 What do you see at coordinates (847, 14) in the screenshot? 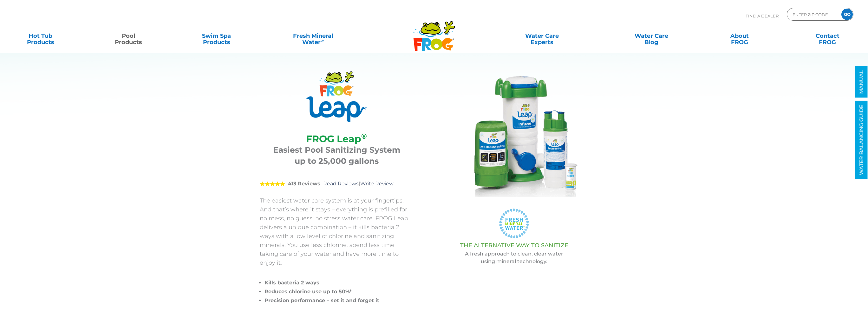
I see `input: GO` at bounding box center [847, 14].